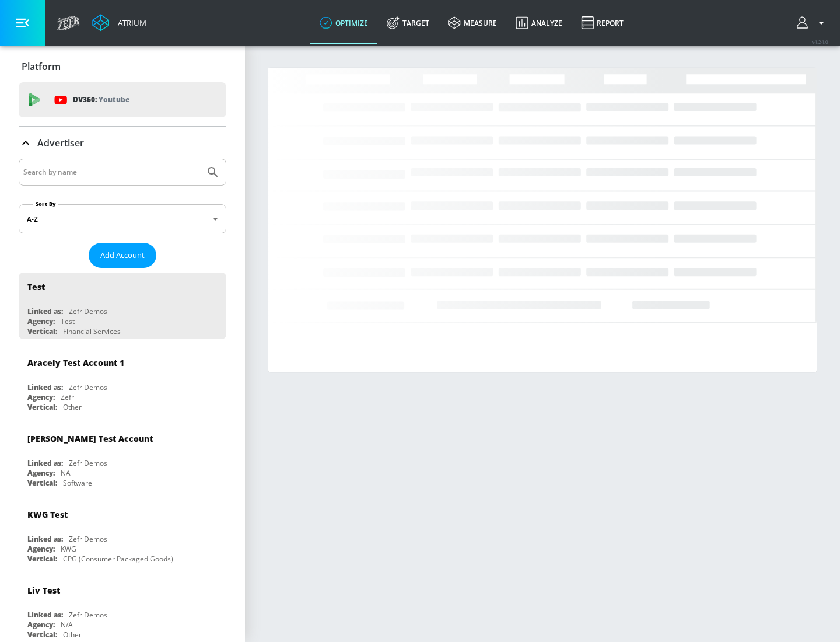 This screenshot has height=642, width=840. I want to click on div: Aracely Test Account 1, so click(76, 363).